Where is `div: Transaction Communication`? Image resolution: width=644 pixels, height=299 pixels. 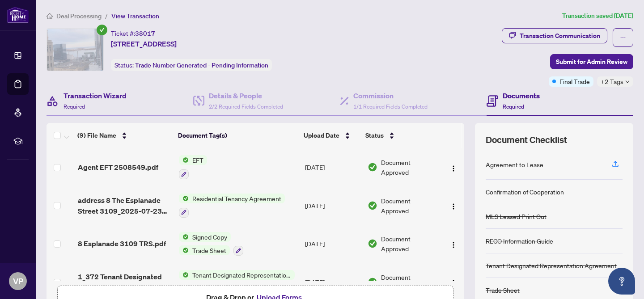
div: Transaction Communication is located at coordinates (560, 36).